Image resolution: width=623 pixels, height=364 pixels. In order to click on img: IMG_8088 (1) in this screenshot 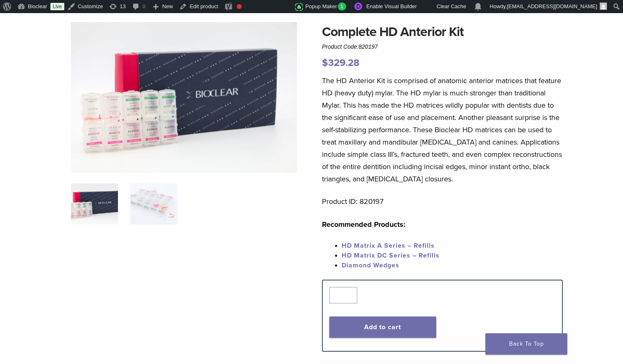, I will do `click(184, 97)`.